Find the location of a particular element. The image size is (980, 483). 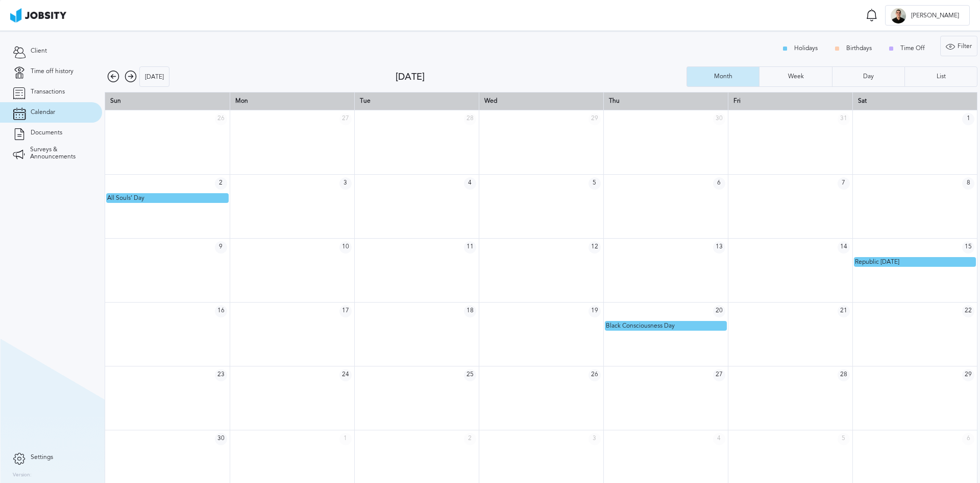

span: Wed is located at coordinates (490, 100).